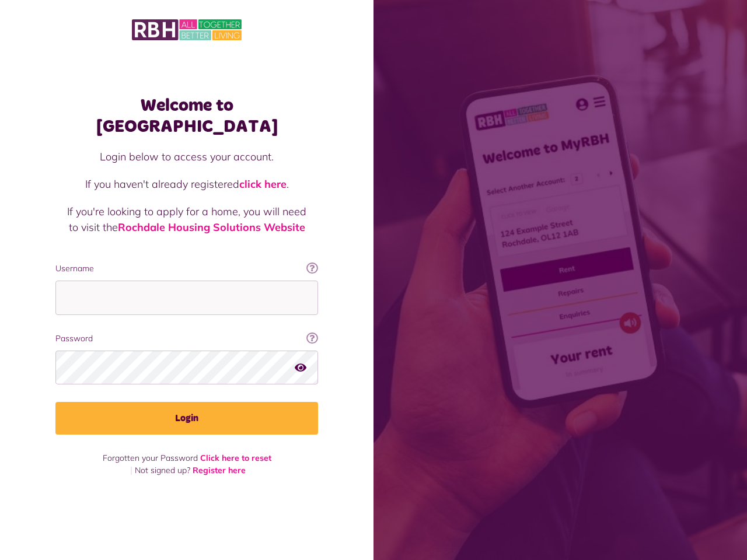 The width and height of the screenshot is (747, 560). What do you see at coordinates (186, 338) in the screenshot?
I see `label: Password` at bounding box center [186, 338].